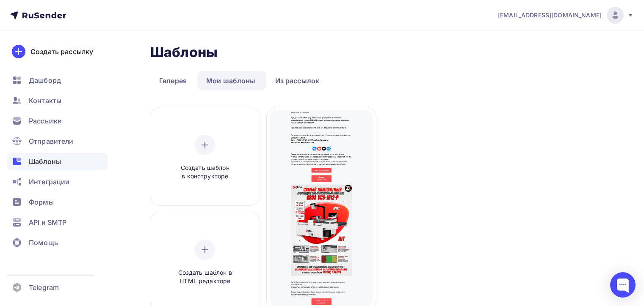 The height and width of the screenshot is (306, 644). Describe the element at coordinates (43, 243) in the screenshot. I see `span: Помощь` at that location.